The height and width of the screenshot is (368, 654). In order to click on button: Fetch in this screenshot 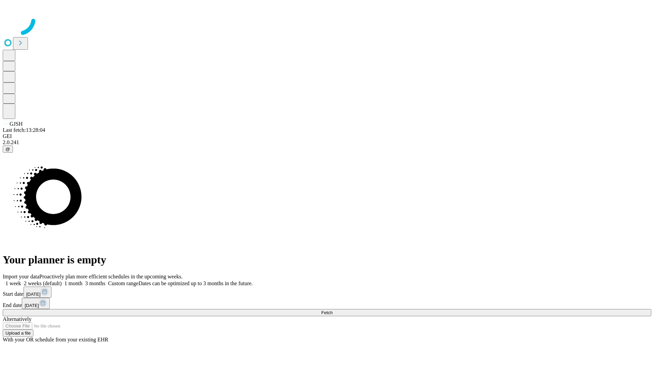, I will do `click(327, 312)`.